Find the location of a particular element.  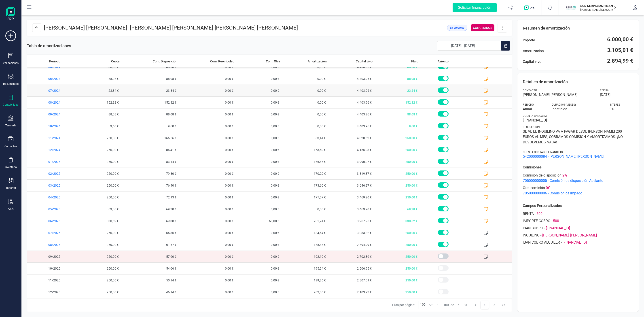

span: 3.819,87 € is located at coordinates (351, 174).